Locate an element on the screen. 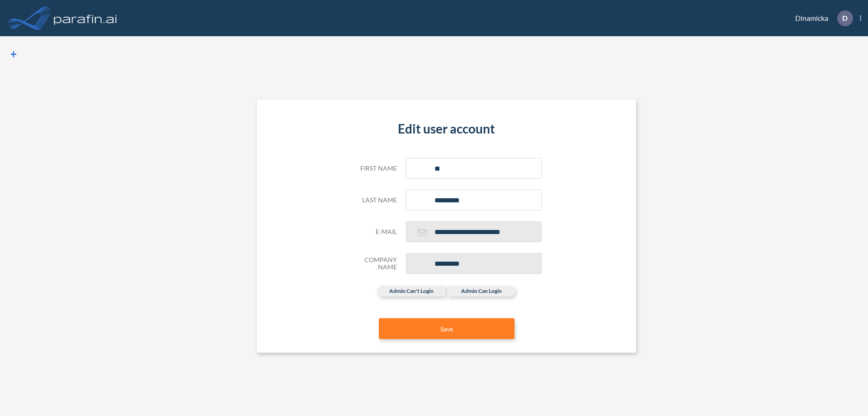 This screenshot has width=868, height=416. p: D is located at coordinates (845, 18).